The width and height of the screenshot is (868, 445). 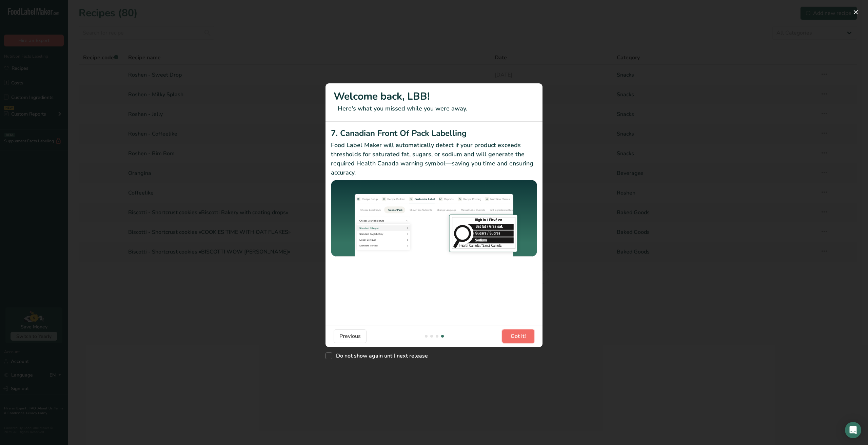 What do you see at coordinates (434, 108) in the screenshot?
I see `p: Here's what you missed while you were away.` at bounding box center [434, 108].